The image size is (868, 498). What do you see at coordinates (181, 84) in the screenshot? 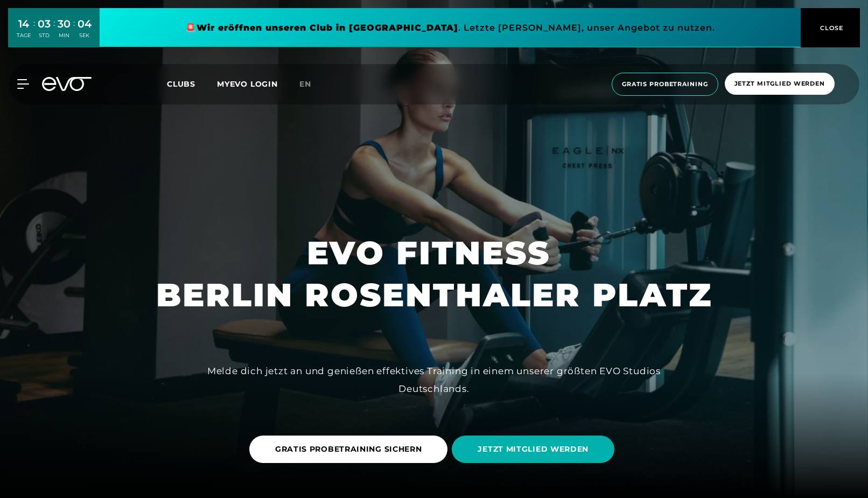
I see `span: Clubs` at bounding box center [181, 84].